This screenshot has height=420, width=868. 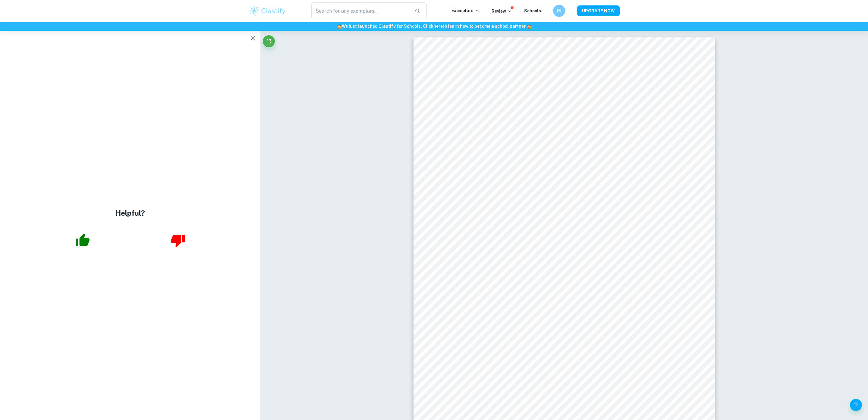 What do you see at coordinates (856, 405) in the screenshot?
I see `button: Help and Feedback` at bounding box center [856, 405].